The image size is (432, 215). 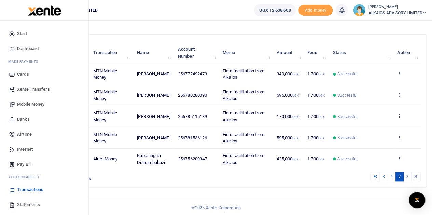 What do you see at coordinates (246, 53) in the screenshot?
I see `th: Memo: activate to sort column ascending` at bounding box center [246, 53].